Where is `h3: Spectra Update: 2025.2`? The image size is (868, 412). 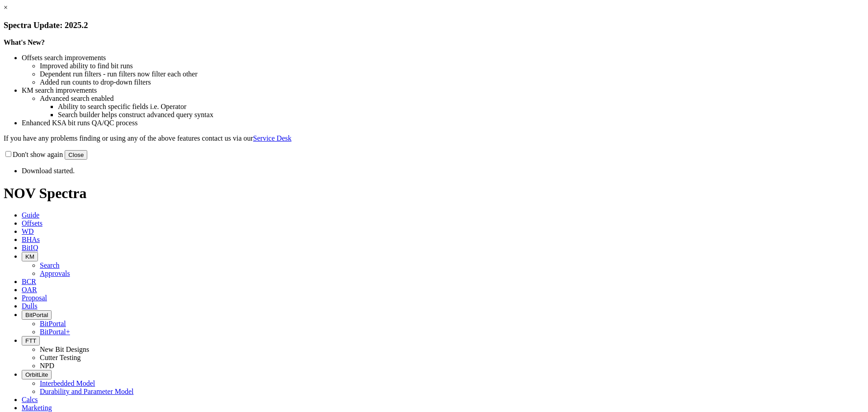 h3: Spectra Update: 2025.2 is located at coordinates (434, 26).